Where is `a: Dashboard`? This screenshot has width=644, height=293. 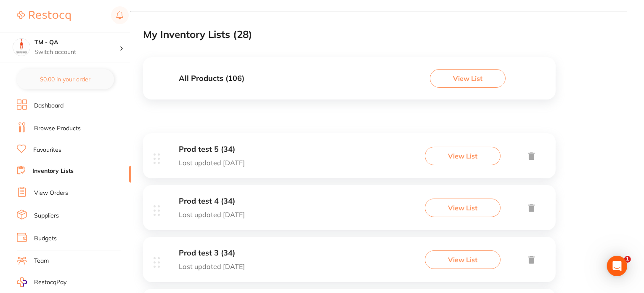 a: Dashboard is located at coordinates (49, 106).